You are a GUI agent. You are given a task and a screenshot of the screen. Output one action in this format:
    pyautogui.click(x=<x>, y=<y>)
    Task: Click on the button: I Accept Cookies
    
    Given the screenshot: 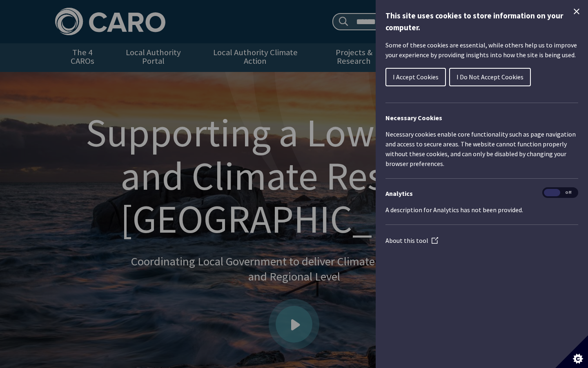 What is the action you would take?
    pyautogui.click(x=416, y=77)
    